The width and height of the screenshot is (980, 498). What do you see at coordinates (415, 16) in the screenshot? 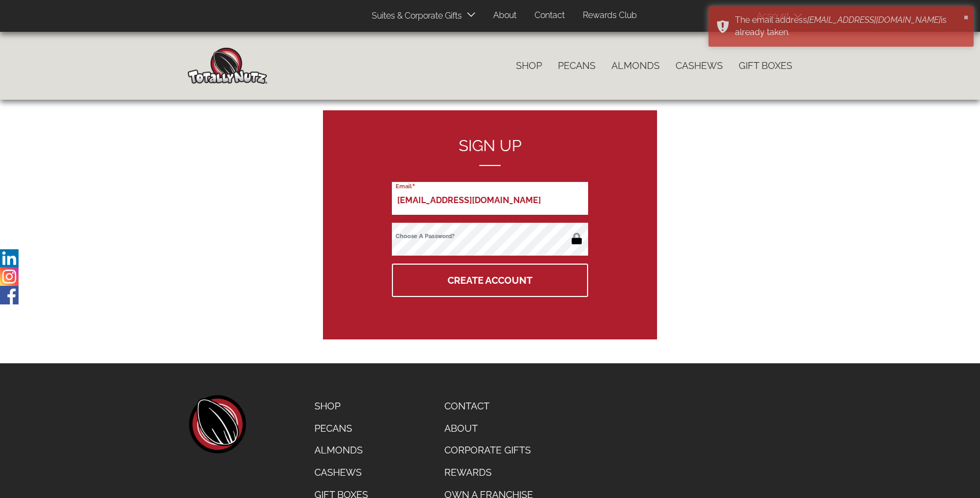
I see `a: Suites & Corporate Gifts` at bounding box center [415, 16].